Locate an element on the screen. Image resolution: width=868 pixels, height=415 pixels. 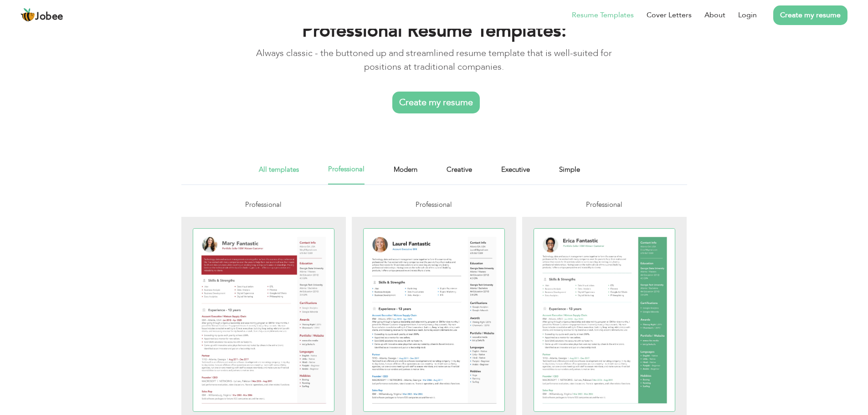
a: All templates is located at coordinates (279, 174).